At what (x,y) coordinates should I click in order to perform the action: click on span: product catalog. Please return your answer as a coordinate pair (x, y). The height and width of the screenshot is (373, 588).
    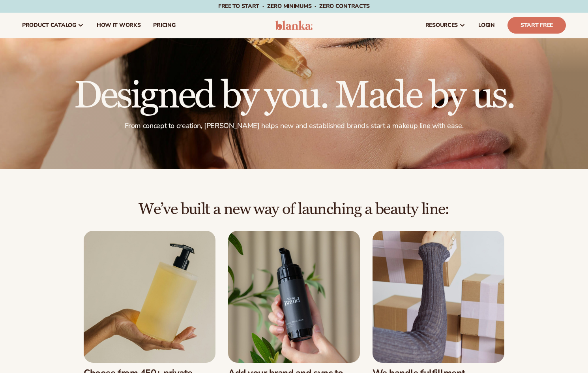
    Looking at the image, I should click on (49, 25).